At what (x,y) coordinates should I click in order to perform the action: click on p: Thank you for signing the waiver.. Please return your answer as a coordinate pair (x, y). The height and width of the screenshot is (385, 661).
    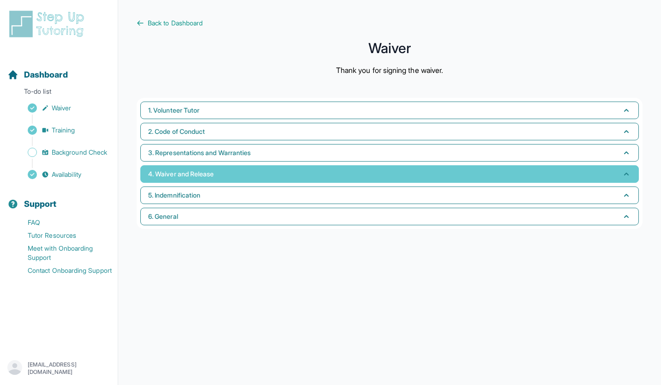
    Looking at the image, I should click on (390, 70).